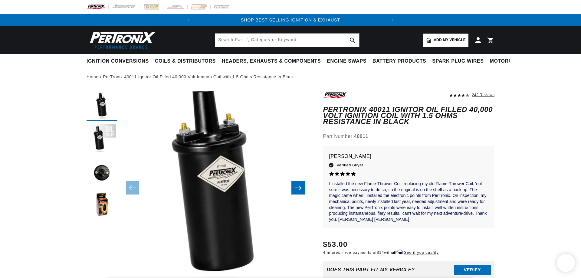 Image resolution: width=581 pixels, height=278 pixels. I want to click on button: Translation missing: en.sections.announcements.next_announcement, so click(393, 20).